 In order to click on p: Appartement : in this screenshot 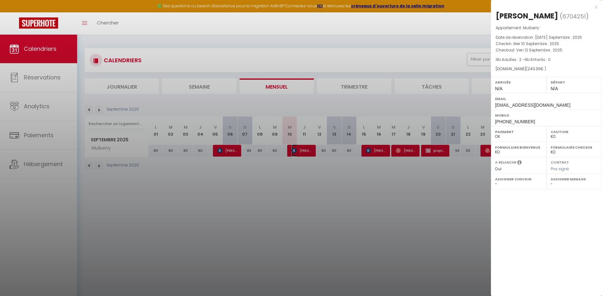, I will do `click(546, 28)`.